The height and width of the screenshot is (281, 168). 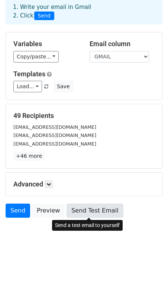 What do you see at coordinates (87, 225) in the screenshot?
I see `div: Send a test email to yourself` at bounding box center [87, 225].